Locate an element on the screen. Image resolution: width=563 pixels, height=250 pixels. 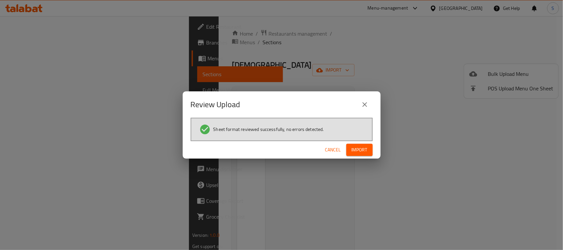
h2: Review Upload is located at coordinates (215, 104).